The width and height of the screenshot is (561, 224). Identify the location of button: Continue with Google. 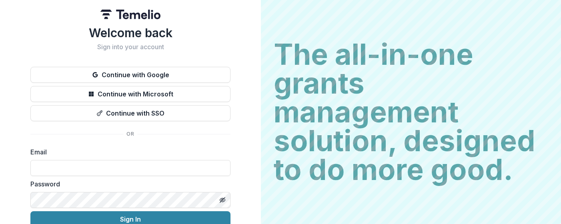
(130, 75).